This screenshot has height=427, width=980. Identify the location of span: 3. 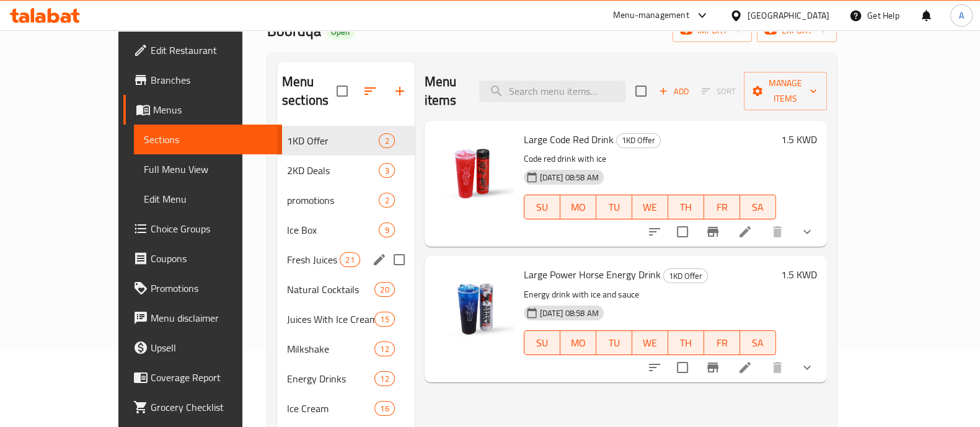
(386, 170).